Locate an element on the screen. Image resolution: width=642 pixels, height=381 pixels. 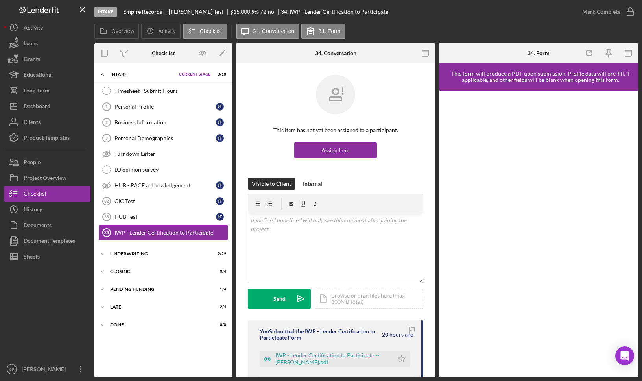
div: Timesheet - Submit Hours is located at coordinates (171, 91).